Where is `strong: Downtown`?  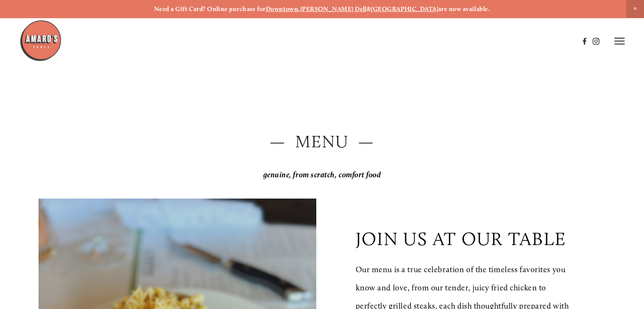
strong: Downtown is located at coordinates (282, 9).